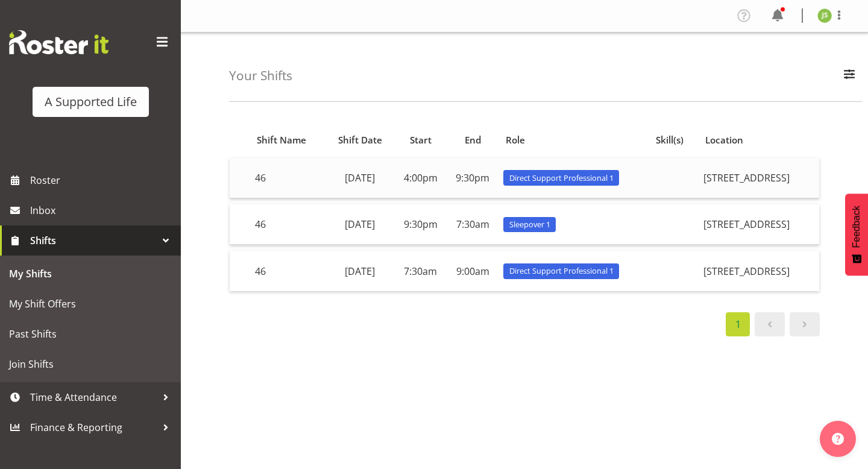  I want to click on img: jayden-su11488.jpg, so click(825, 16).